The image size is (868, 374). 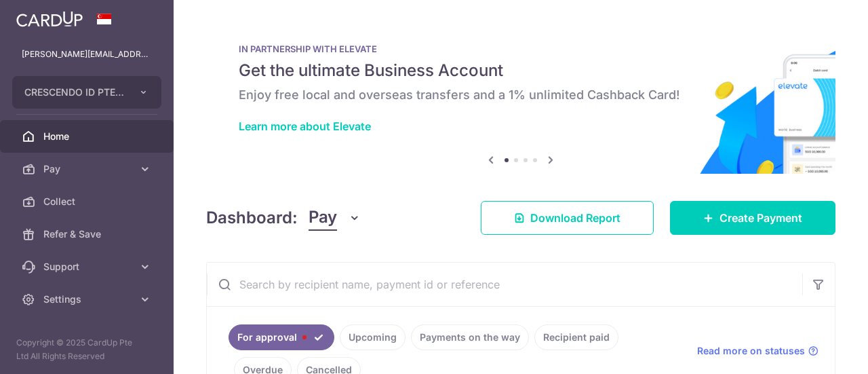 I want to click on input: Search by recipient name, payment id or reference, so click(x=504, y=284).